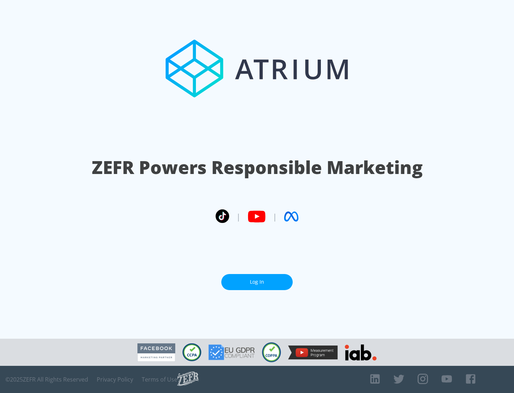 The image size is (514, 393). Describe the element at coordinates (271, 352) in the screenshot. I see `img: COPPA Compliant` at that location.